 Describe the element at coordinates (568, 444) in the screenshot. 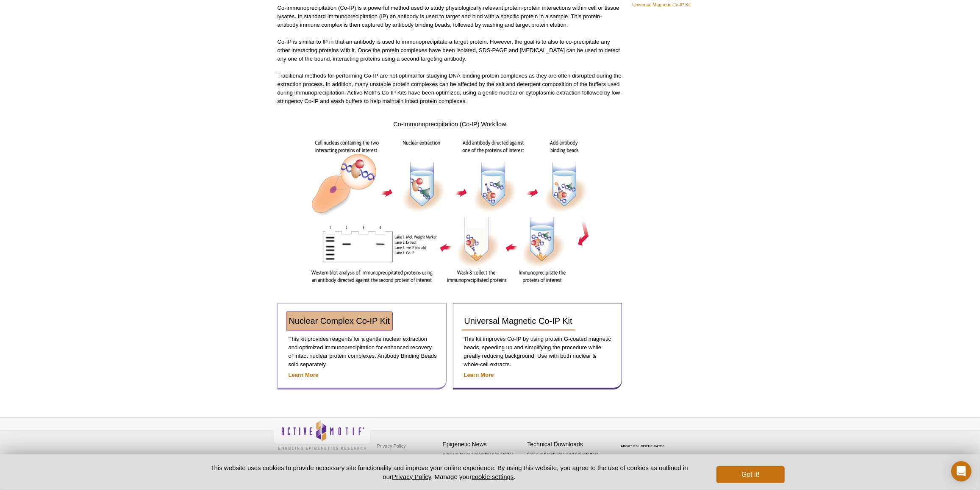

I see `h4: Technical Downloads` at that location.